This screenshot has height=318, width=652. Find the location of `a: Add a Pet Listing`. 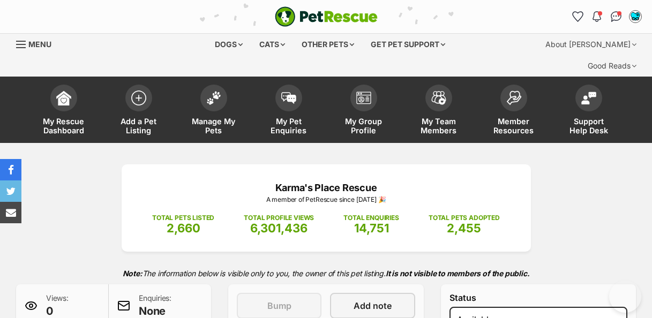

a: Add a Pet Listing is located at coordinates (139, 111).